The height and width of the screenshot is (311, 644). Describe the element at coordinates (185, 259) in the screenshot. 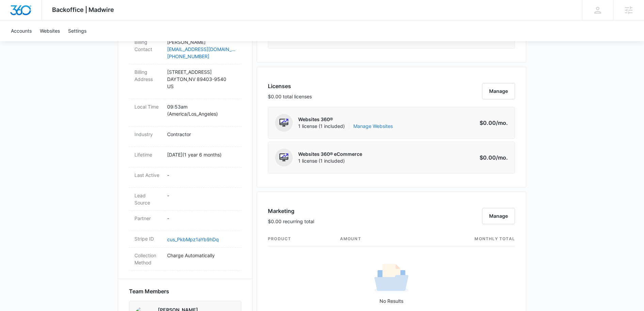

I see `div: Collection MethodCharge Automatically` at that location.